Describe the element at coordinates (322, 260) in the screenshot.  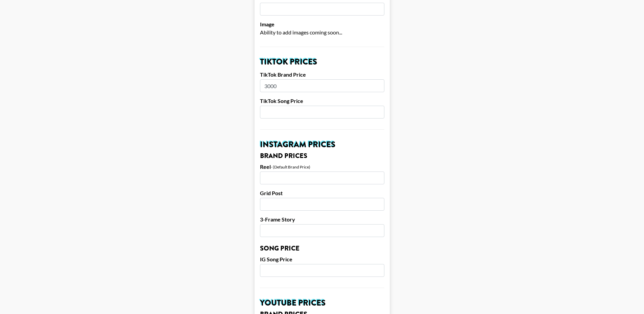
I see `label: IG Song Price` at that location.